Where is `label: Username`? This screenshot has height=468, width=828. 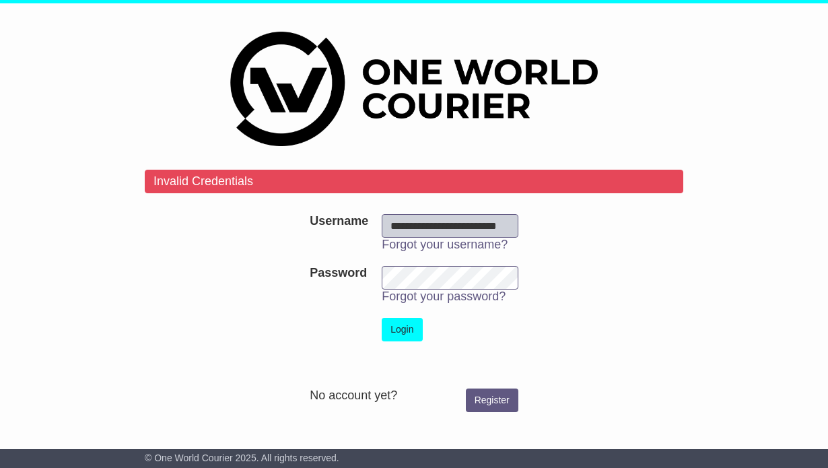 label: Username is located at coordinates (339, 221).